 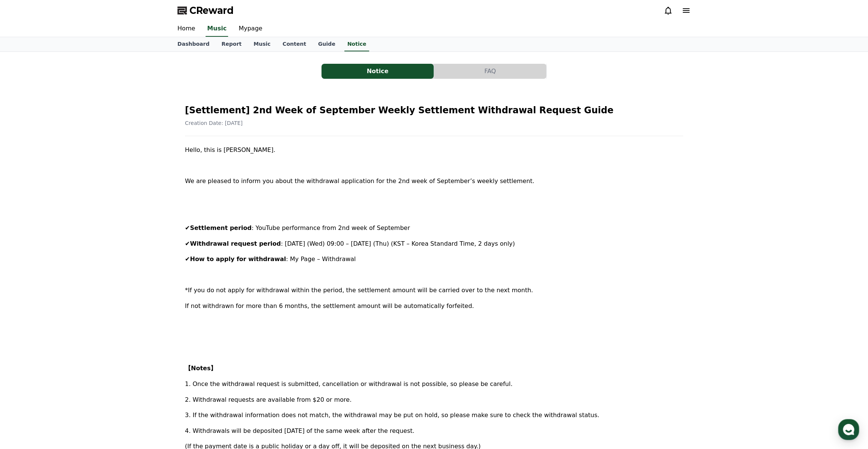 I want to click on strong: Settlement period, so click(x=221, y=227).